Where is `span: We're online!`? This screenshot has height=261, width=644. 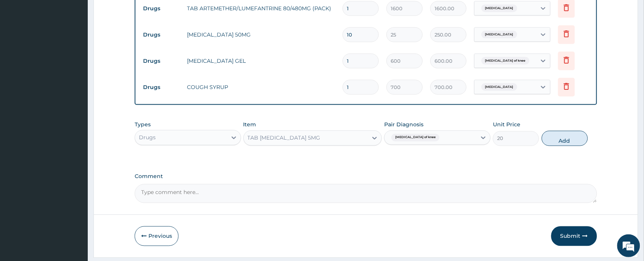
span: We're online! is located at coordinates (75, 119).